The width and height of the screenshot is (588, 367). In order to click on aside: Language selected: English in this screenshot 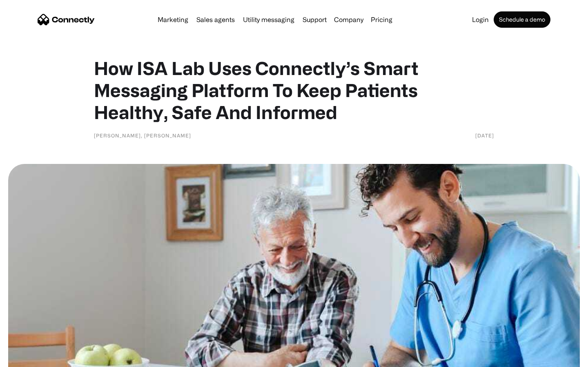, I will do `click(29, 359)`.